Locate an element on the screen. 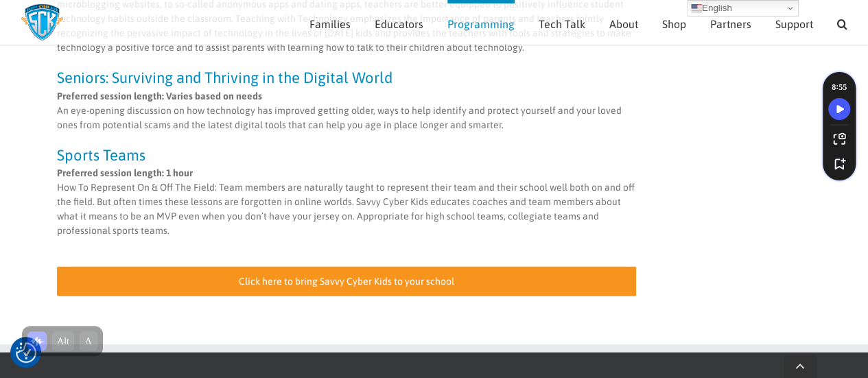 The image size is (868, 378). span: Programming is located at coordinates (481, 24).